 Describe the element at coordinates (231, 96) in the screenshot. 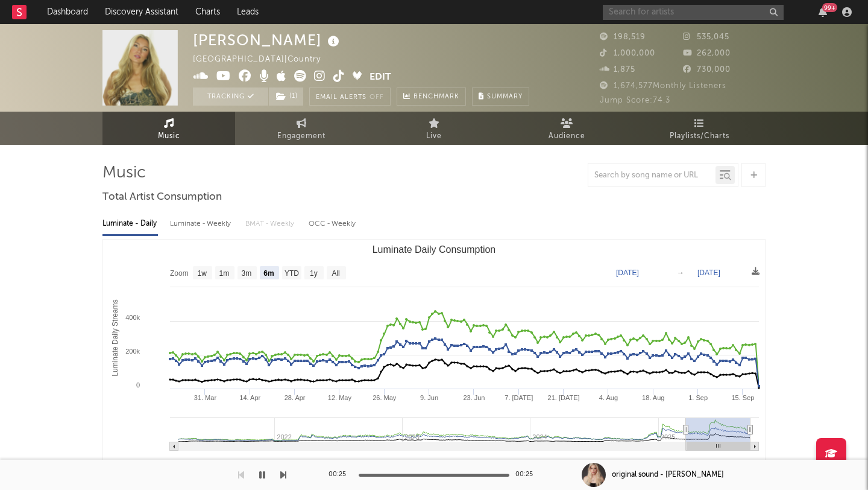

I see `button: Tracking` at that location.